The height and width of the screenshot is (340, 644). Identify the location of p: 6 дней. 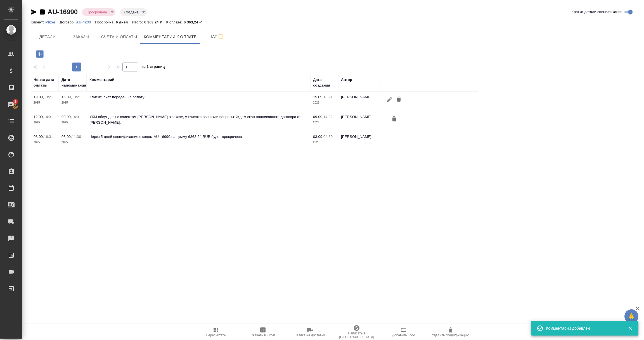
(124, 22).